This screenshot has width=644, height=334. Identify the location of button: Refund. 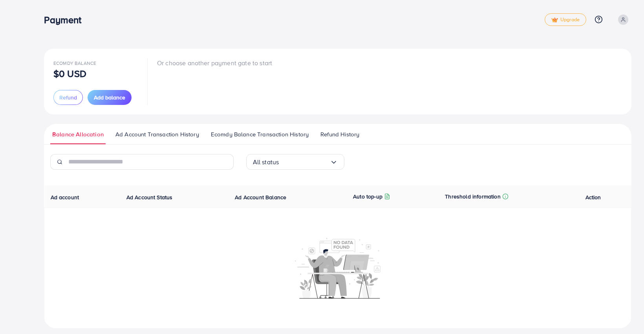
(68, 98).